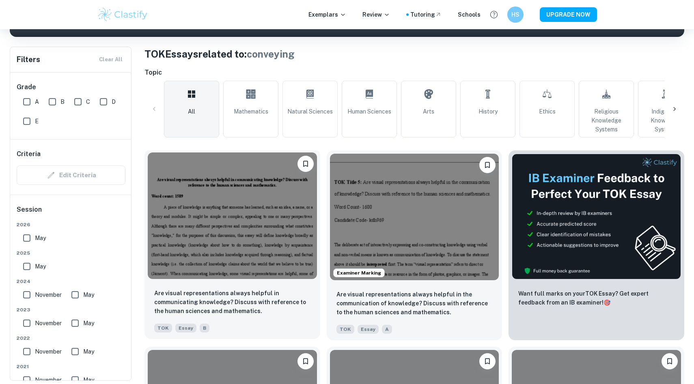  I want to click on a: Tutoring, so click(426, 15).